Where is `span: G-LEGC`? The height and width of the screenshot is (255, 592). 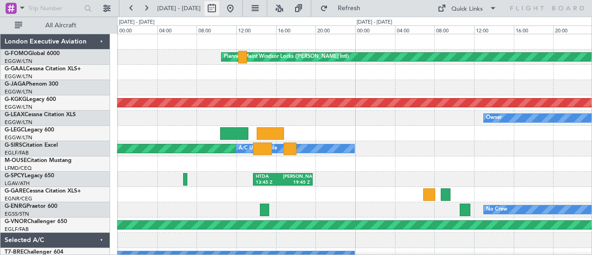
span: G-LEGC is located at coordinates (14, 130).